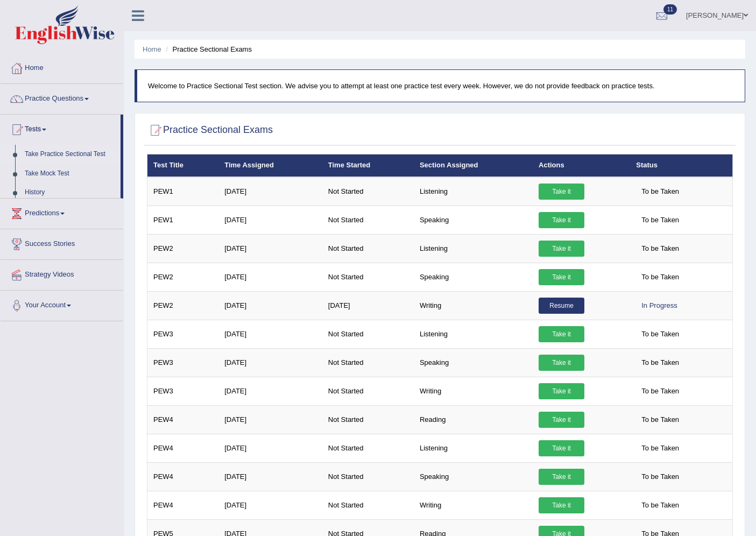 The image size is (756, 536). Describe the element at coordinates (183, 166) in the screenshot. I see `th: Test Title` at that location.